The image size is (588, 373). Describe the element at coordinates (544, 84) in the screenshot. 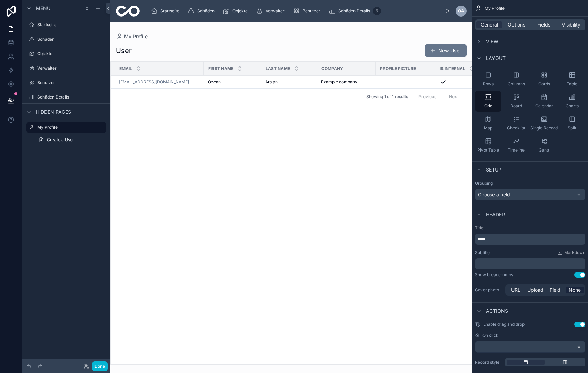

I see `span: Cards` at that location.